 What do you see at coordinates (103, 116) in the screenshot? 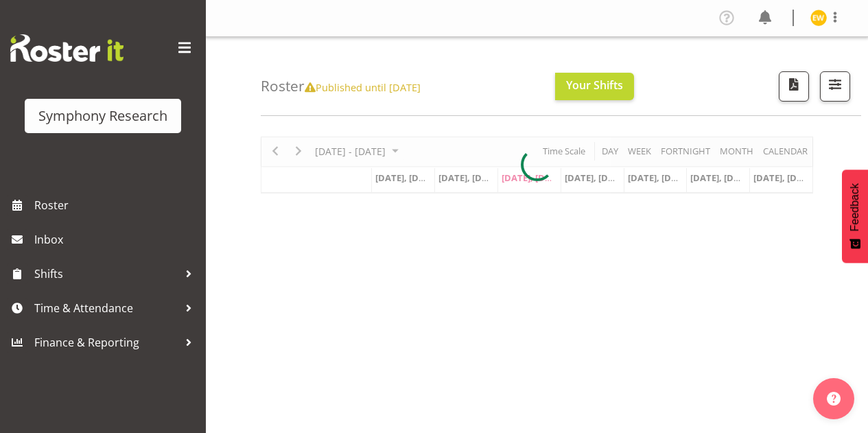
I see `div: Symphony Research` at bounding box center [103, 116].